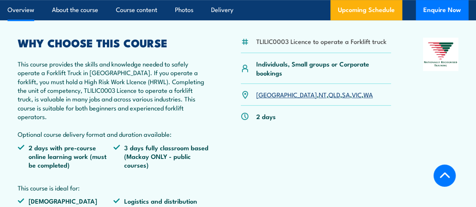 This screenshot has height=207, width=476. I want to click on li: TLILIC0003 Licence to operate a Forklift truck, so click(322, 41).